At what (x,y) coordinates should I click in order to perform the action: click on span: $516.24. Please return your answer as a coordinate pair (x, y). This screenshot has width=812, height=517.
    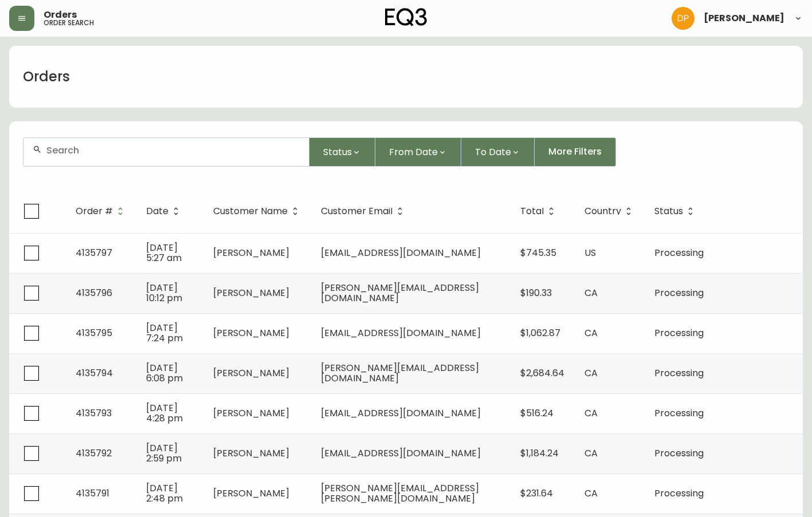
    Looking at the image, I should click on (537, 413).